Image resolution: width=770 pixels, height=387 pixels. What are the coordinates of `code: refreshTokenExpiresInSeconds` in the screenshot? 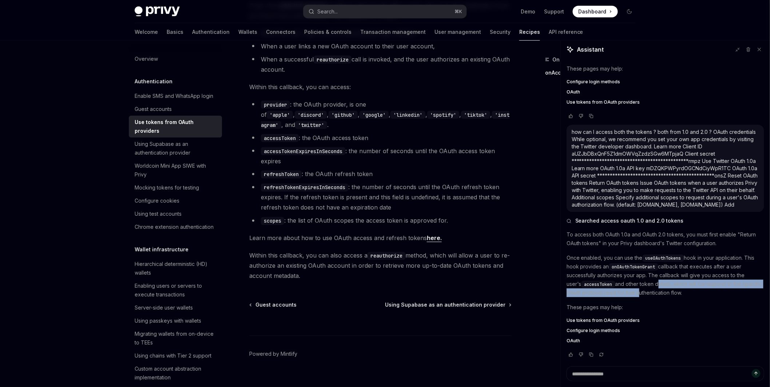 It's located at (305, 188).